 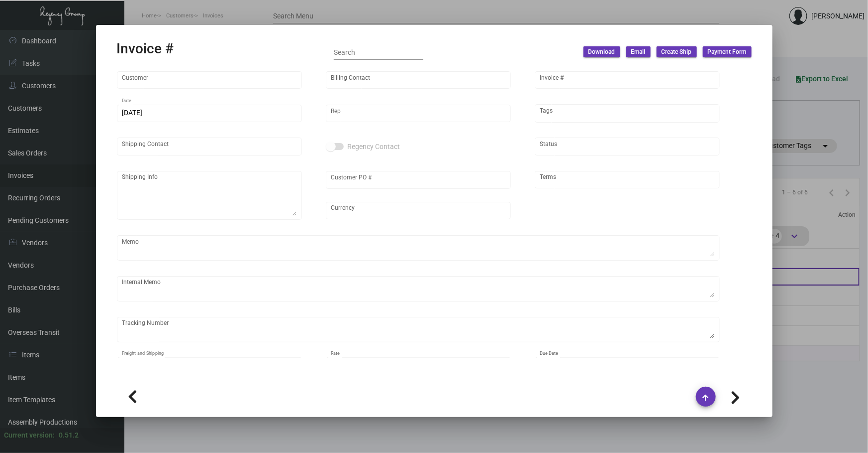 What do you see at coordinates (639, 52) in the screenshot?
I see `span: Email` at bounding box center [639, 52].